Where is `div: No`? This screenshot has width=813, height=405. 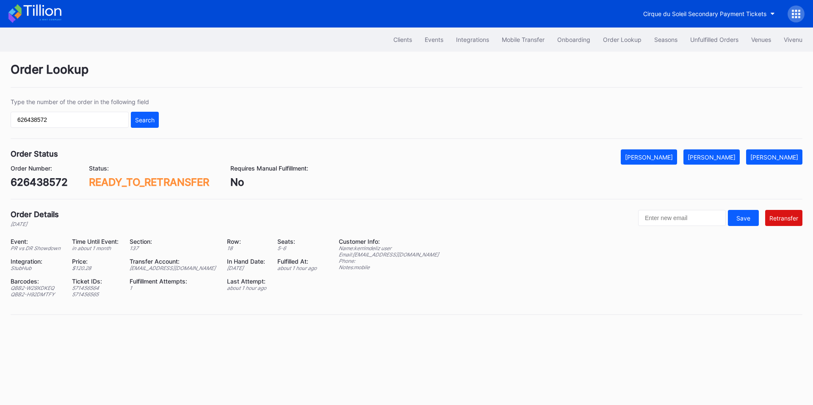
div: No is located at coordinates (269, 182).